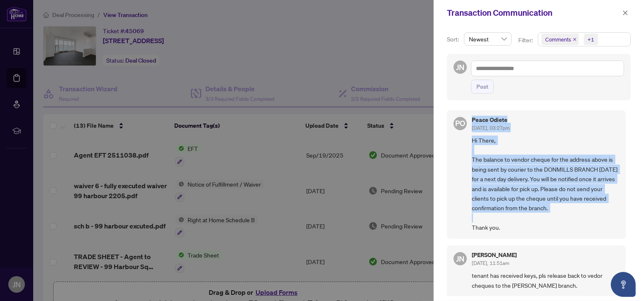 The image size is (644, 301). What do you see at coordinates (591, 40) in the screenshot?
I see `div: +1` at bounding box center [591, 40].